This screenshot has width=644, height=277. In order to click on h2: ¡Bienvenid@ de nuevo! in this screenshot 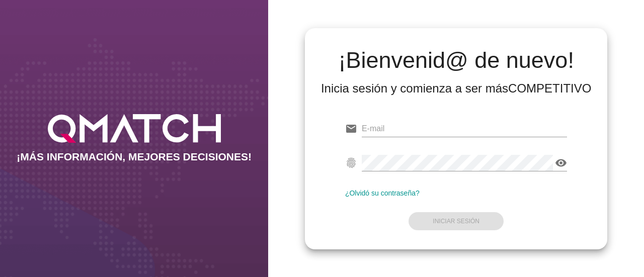, I will do `click(456, 60)`.